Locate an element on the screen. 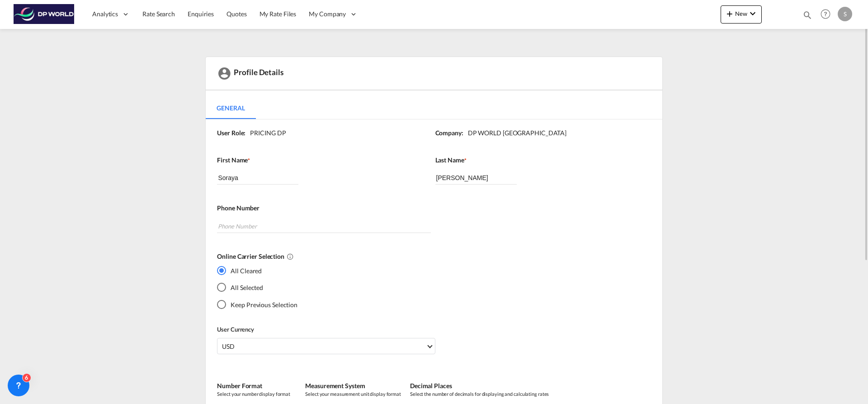 Image resolution: width=868 pixels, height=404 pixels. div: icon-magnify is located at coordinates (807, 17).